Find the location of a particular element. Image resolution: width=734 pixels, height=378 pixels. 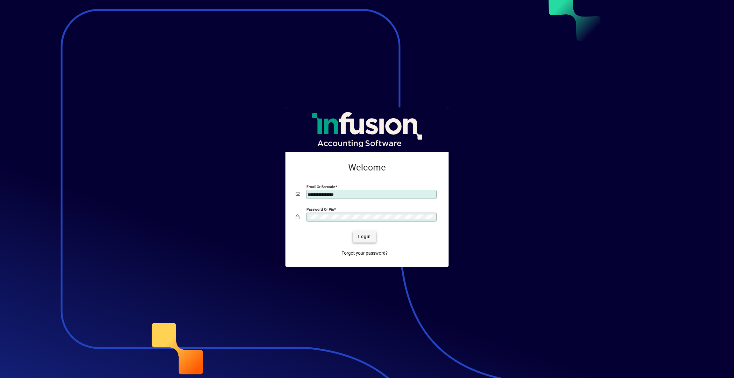

button: Login is located at coordinates (364, 237).